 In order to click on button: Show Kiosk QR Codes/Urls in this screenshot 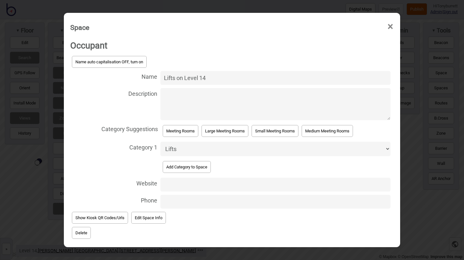, I will do `click(100, 217)`.